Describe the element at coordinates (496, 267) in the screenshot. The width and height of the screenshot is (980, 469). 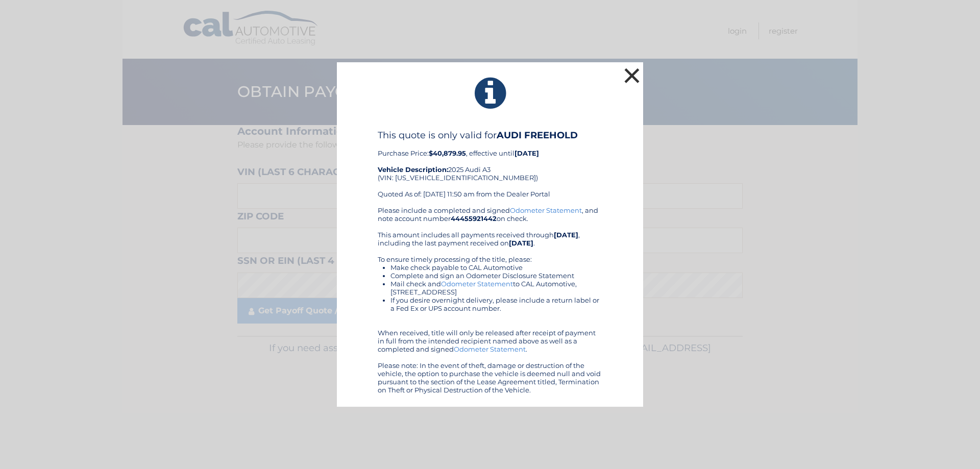
I see `li: Make check payable to CAL Automotive` at that location.